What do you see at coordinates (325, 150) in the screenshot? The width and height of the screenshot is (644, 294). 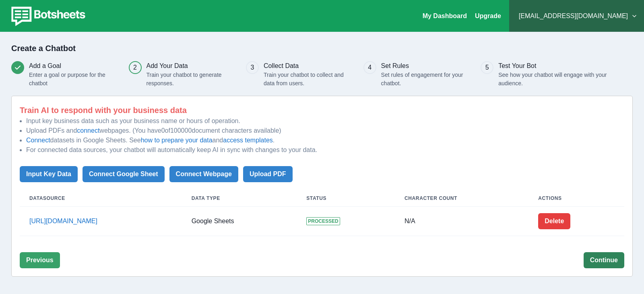 I see `li: For connected data sources, your chatbot will automatically keep AI in sync with changes to your ...` at bounding box center [325, 150].